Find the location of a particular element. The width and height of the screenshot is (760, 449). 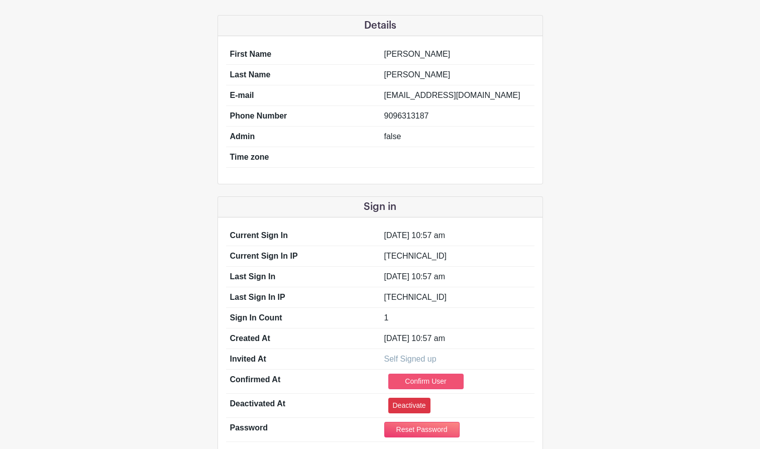

strong: Time zone is located at coordinates (249, 157).